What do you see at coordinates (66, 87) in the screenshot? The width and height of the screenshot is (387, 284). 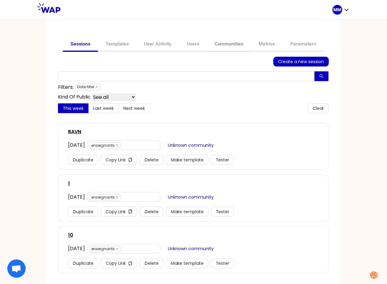 I see `p: Filters:` at bounding box center [66, 87].